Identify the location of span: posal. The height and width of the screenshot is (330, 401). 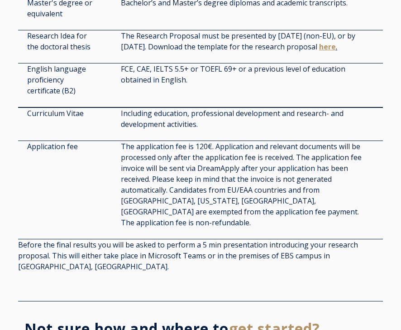
(318, 47).